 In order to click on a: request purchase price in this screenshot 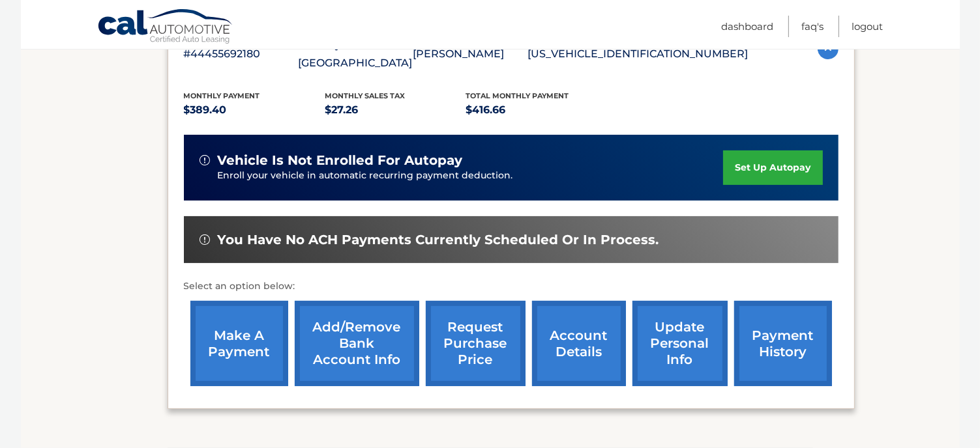, I will do `click(475, 343)`.